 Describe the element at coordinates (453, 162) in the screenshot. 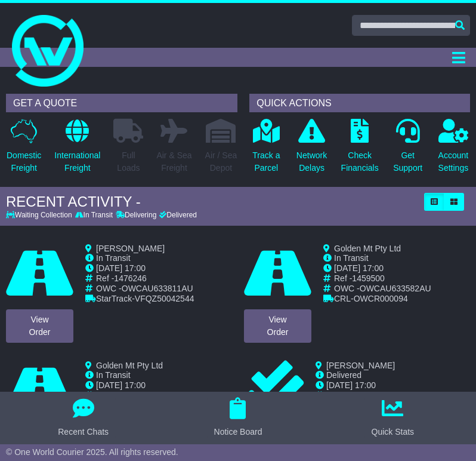

I see `p: Account Settings` at that location.